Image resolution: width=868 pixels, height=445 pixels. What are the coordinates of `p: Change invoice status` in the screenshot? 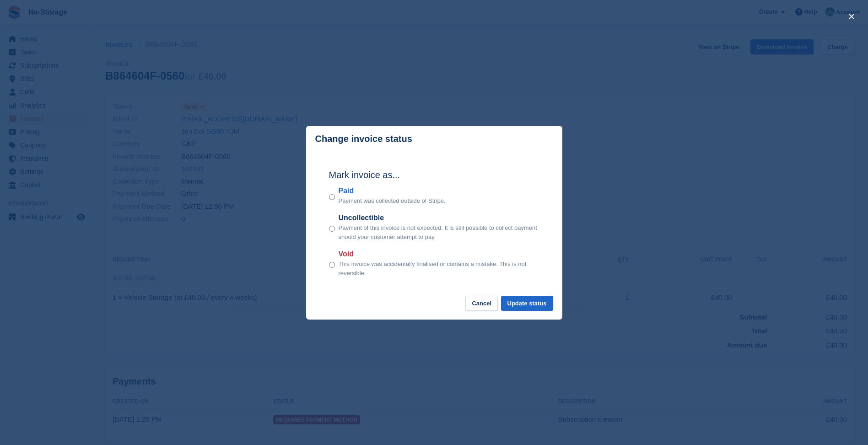 It's located at (364, 139).